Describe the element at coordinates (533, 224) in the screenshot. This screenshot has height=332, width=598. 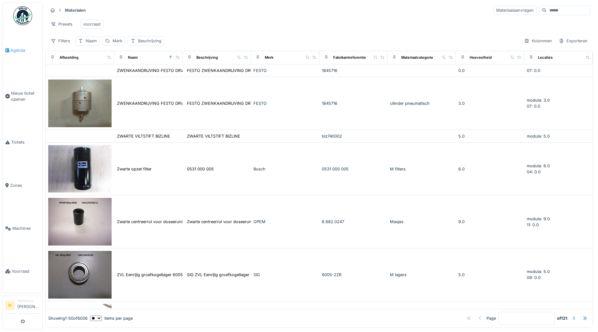
I see `span: 11: 0.0` at that location.